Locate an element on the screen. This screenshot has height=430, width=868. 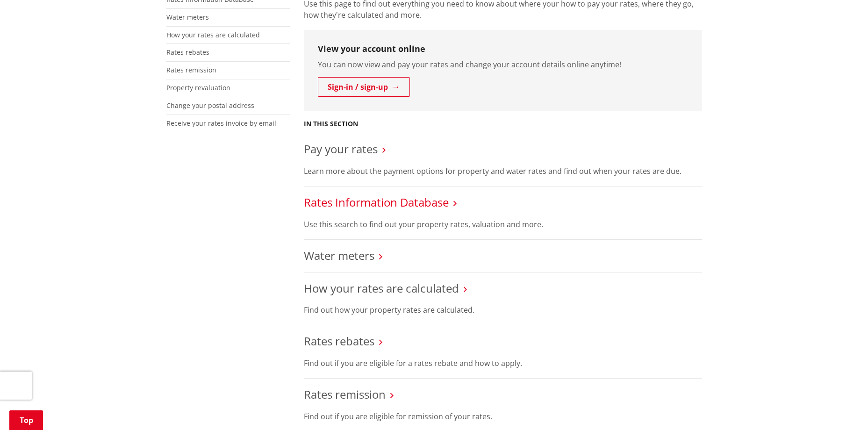
a: Property revaluation is located at coordinates (198, 87).